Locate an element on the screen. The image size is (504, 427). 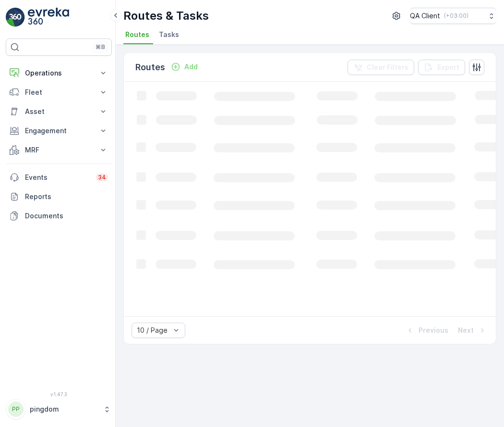
p: Routes is located at coordinates (151, 67).